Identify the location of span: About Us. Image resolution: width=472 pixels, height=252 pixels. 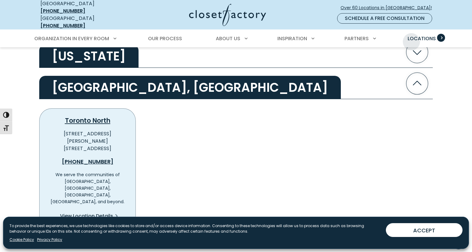
(228, 38).